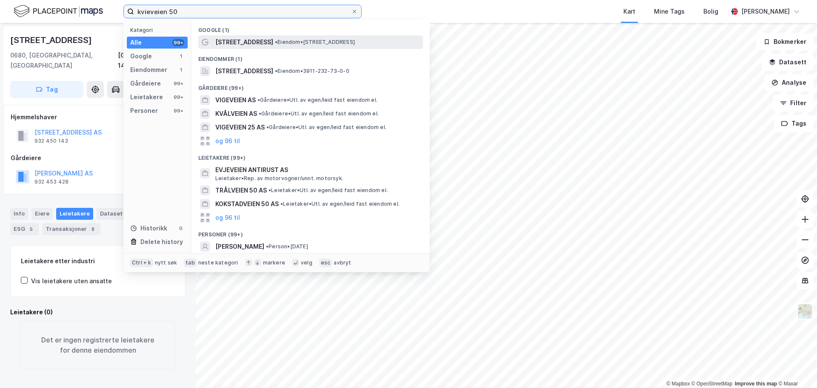 This screenshot has height=388, width=817. I want to click on div: Google (1), so click(311, 28).